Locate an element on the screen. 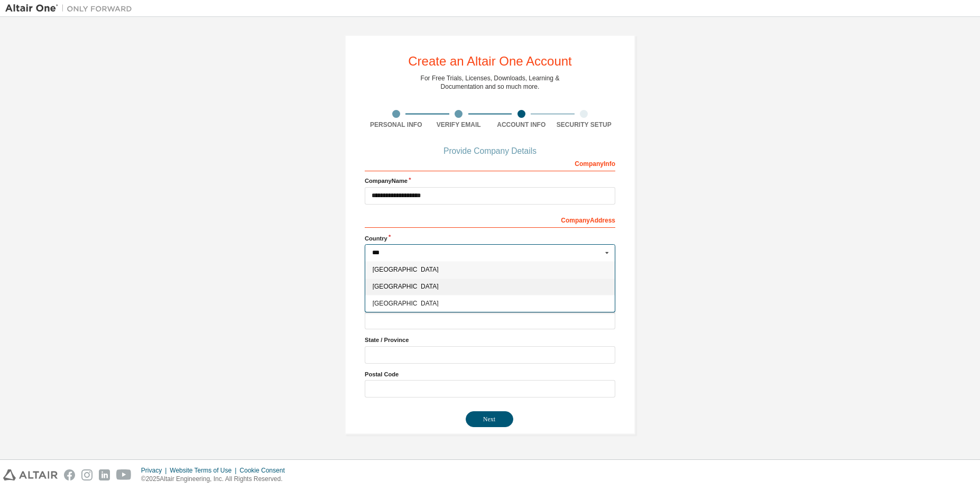 The image size is (980, 490). img: Altair One is located at coordinates (72, 8).